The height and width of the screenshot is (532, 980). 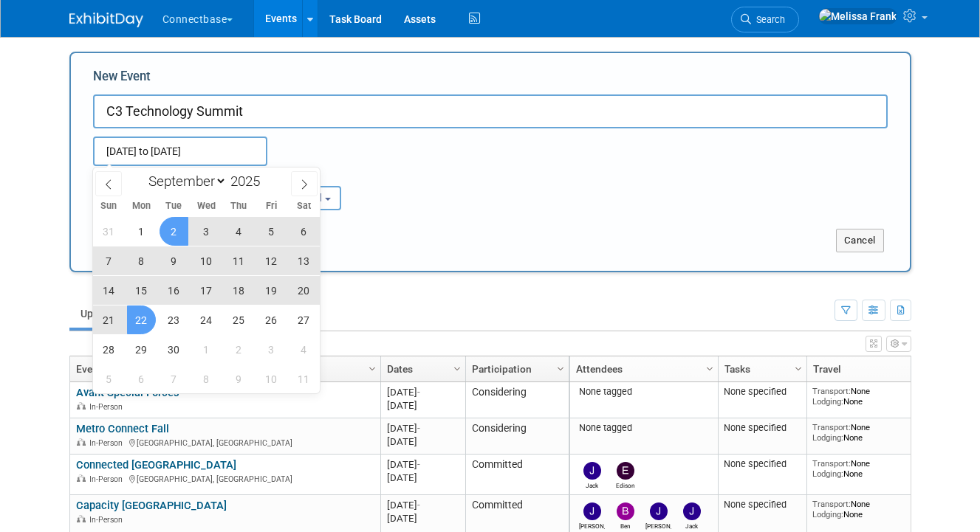 What do you see at coordinates (141, 349) in the screenshot?
I see `span: September 29, 2025` at bounding box center [141, 349].